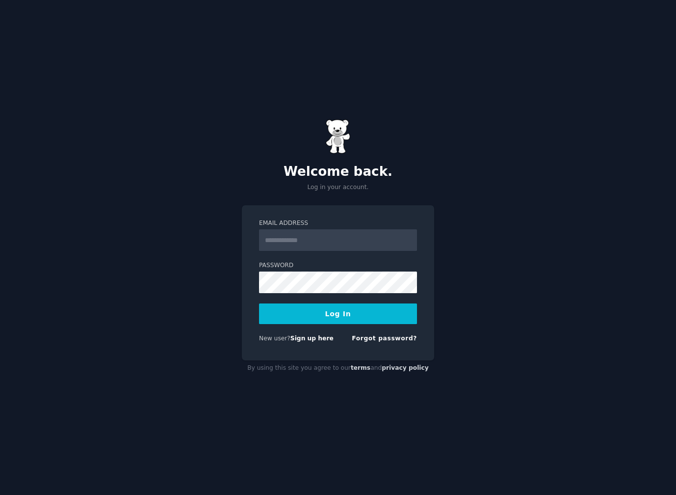 The image size is (676, 495). Describe the element at coordinates (338, 187) in the screenshot. I see `p: Log in your account.` at that location.